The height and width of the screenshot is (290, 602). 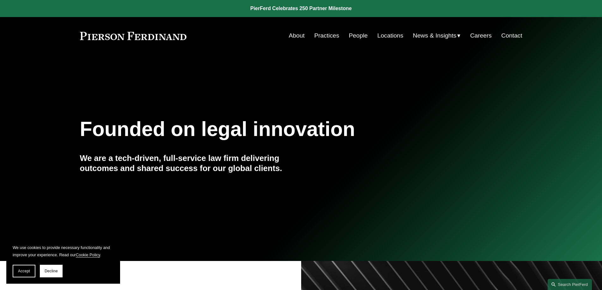 What do you see at coordinates (24, 271) in the screenshot?
I see `span: Accept` at bounding box center [24, 271].